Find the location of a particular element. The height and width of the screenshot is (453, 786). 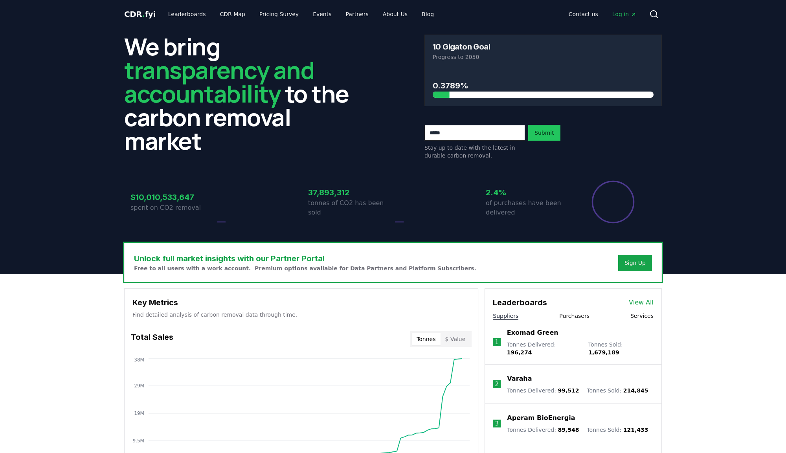

a: Blog is located at coordinates (428, 14).